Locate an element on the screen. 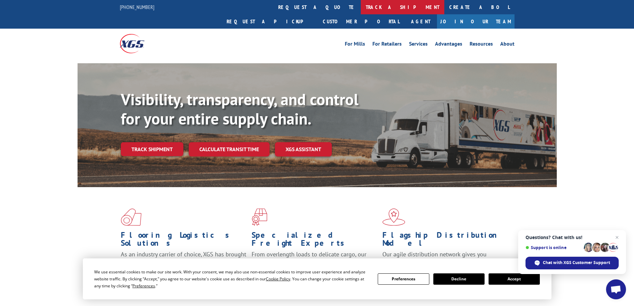 The image size is (634, 306). img: xgs-icon-total-supply-chain-intelligence-red is located at coordinates (131, 217).